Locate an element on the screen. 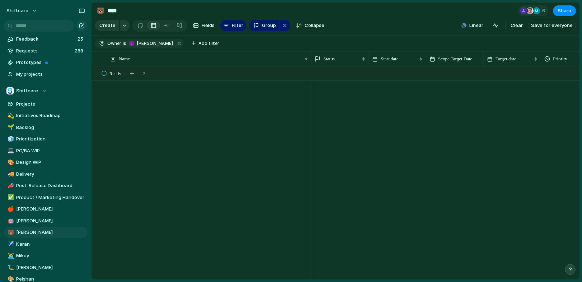 The height and width of the screenshot is (282, 582). span: Prioritization is located at coordinates (51, 139).